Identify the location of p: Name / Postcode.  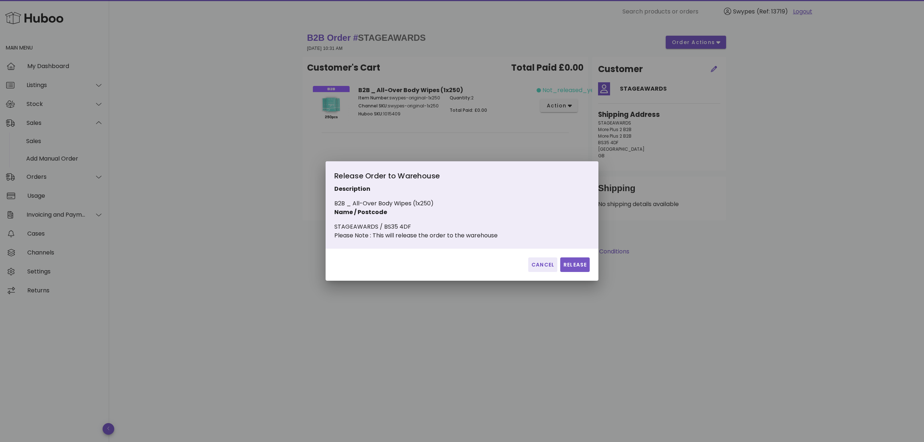
(416, 212).